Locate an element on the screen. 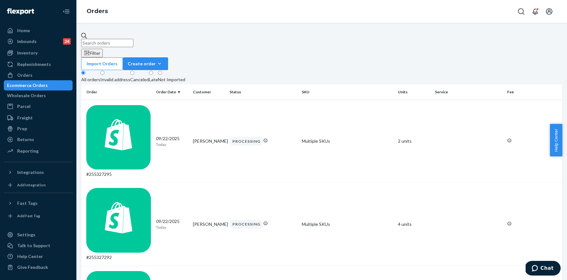 The image size is (567, 280). a: Inventory is located at coordinates (38, 53).